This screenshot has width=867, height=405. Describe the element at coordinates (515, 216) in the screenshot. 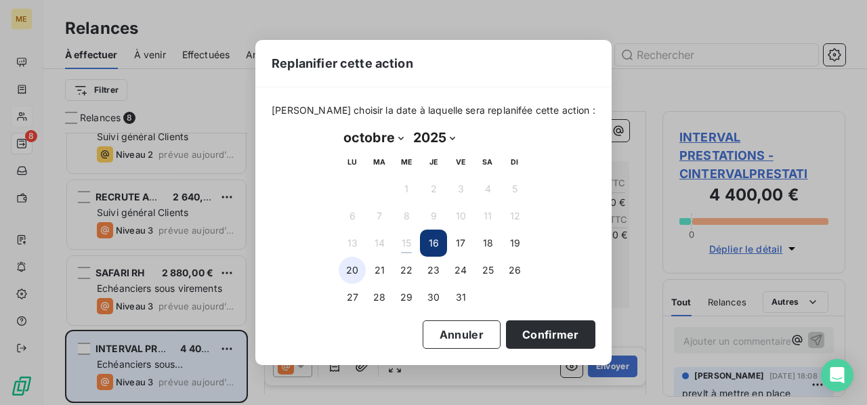

I see `button: 12` at that location.